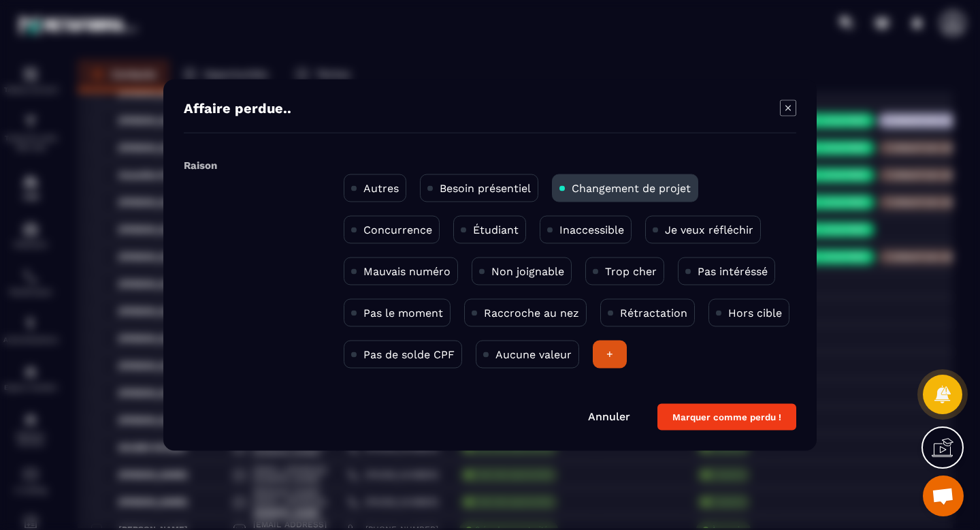 The height and width of the screenshot is (530, 980). Describe the element at coordinates (709, 230) in the screenshot. I see `p: Je veux réfléchir` at that location.